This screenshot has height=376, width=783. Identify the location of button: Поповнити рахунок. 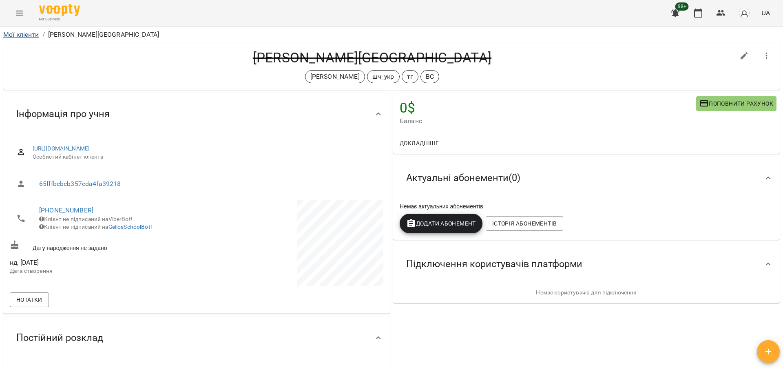
(736, 104).